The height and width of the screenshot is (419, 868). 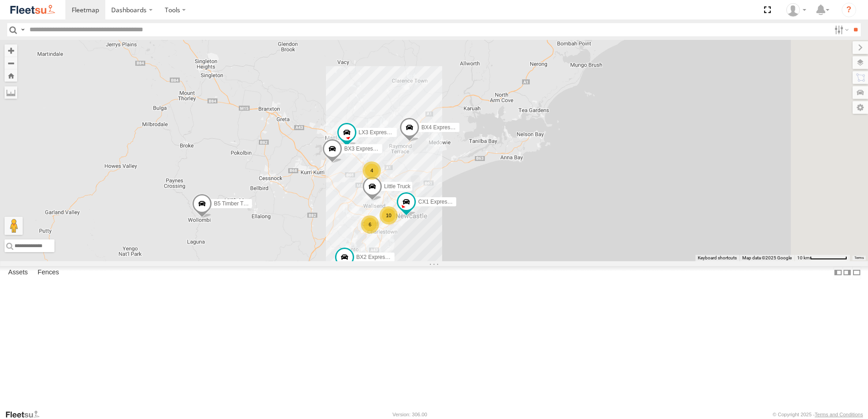 What do you see at coordinates (840, 29) in the screenshot?
I see `label: Search Filter Options` at bounding box center [840, 29].